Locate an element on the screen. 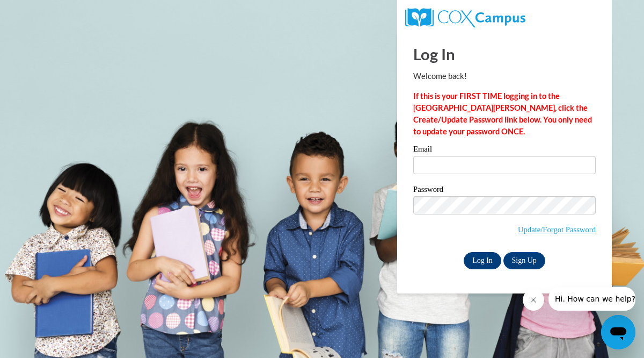 The image size is (644, 358). input: Log In is located at coordinates (483, 260).